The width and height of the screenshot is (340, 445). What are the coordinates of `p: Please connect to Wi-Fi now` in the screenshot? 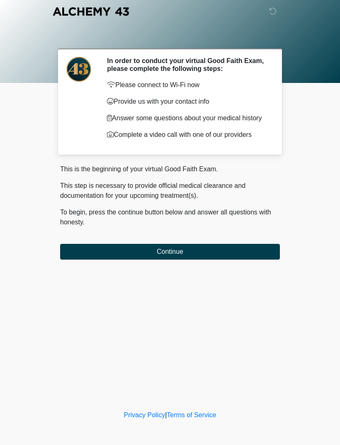 It's located at (187, 85).